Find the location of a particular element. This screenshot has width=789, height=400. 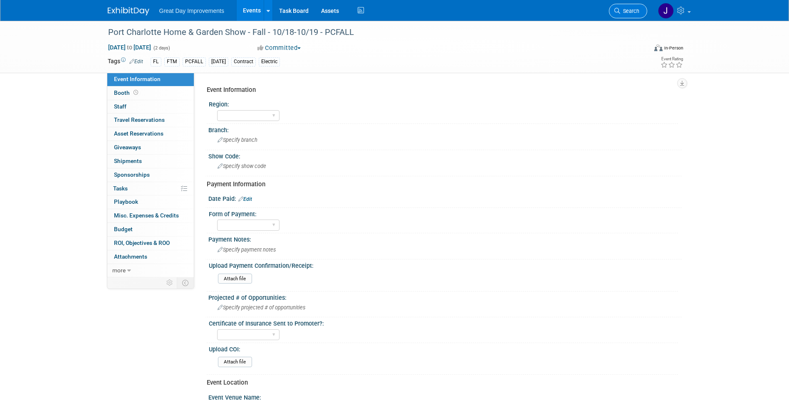

a: Shipments is located at coordinates (151, 161).